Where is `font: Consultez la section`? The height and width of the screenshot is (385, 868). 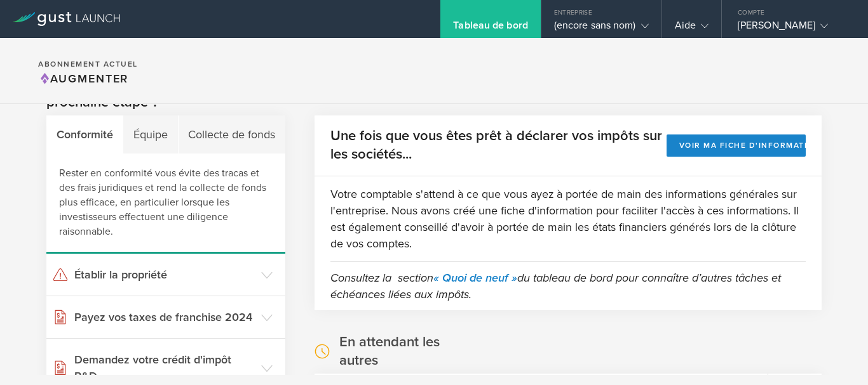 font: Consultez la section is located at coordinates (381, 278).